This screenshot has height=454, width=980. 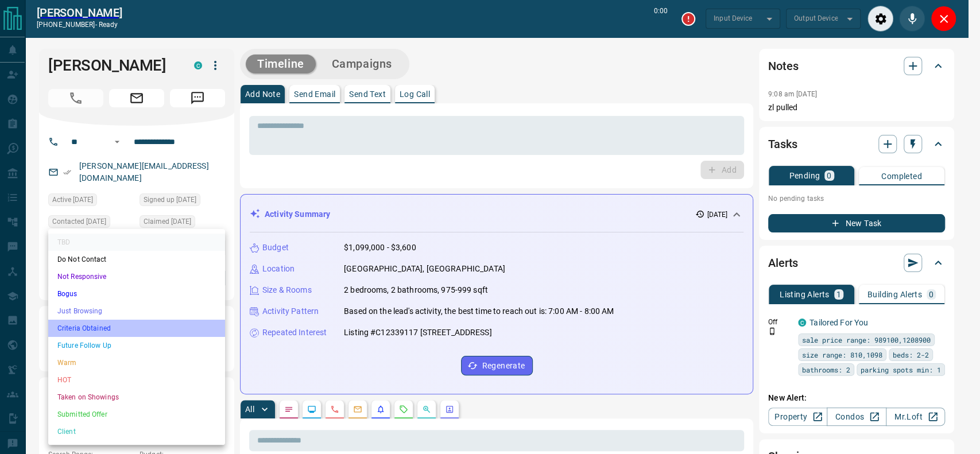 I want to click on li: HOT, so click(x=136, y=380).